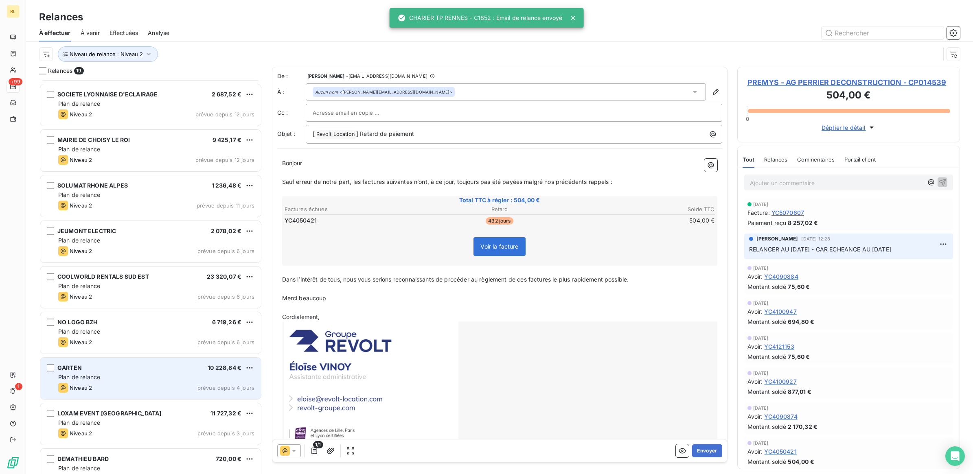 The width and height of the screenshot is (973, 474). What do you see at coordinates (304, 298) in the screenshot?
I see `span: Merci beaucoup` at bounding box center [304, 298].